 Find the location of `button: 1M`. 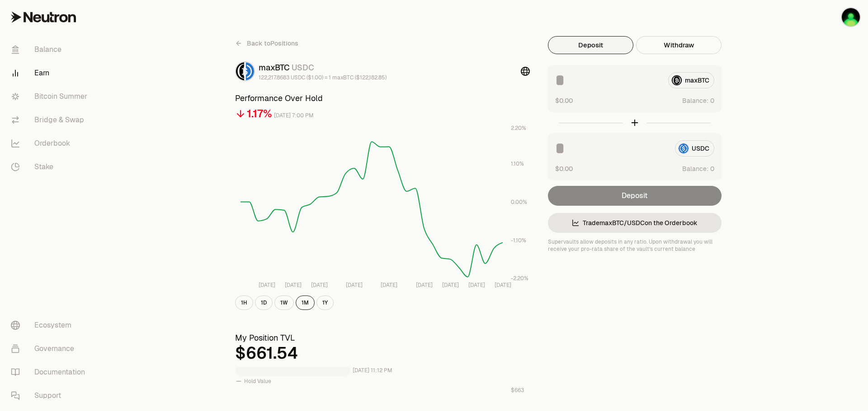

button: 1M is located at coordinates (305, 303).